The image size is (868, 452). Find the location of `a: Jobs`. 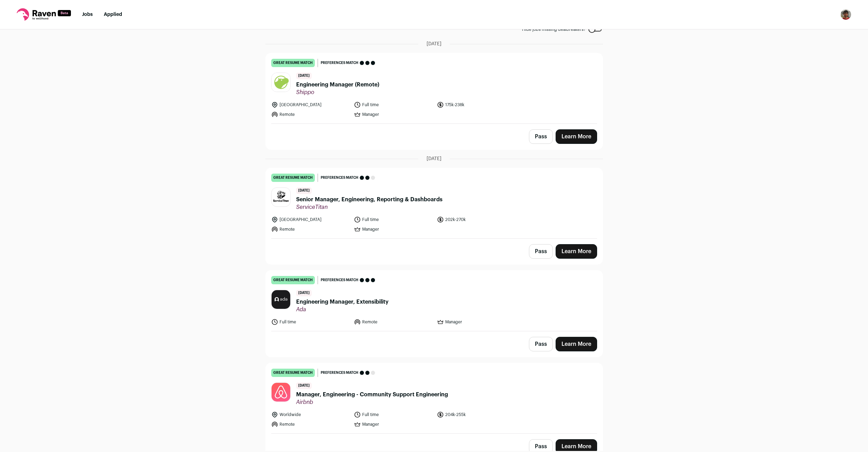

a: Jobs is located at coordinates (87, 15).